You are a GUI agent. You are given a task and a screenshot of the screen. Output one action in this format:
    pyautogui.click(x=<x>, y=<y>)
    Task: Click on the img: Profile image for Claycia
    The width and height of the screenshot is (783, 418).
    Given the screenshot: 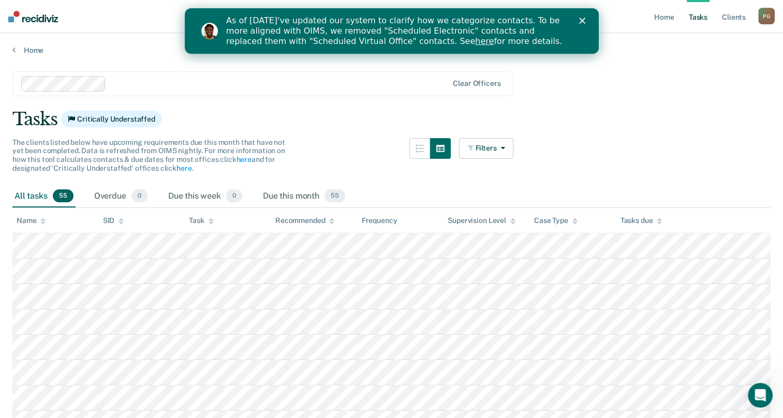 What is the action you would take?
    pyautogui.click(x=25, y=23)
    